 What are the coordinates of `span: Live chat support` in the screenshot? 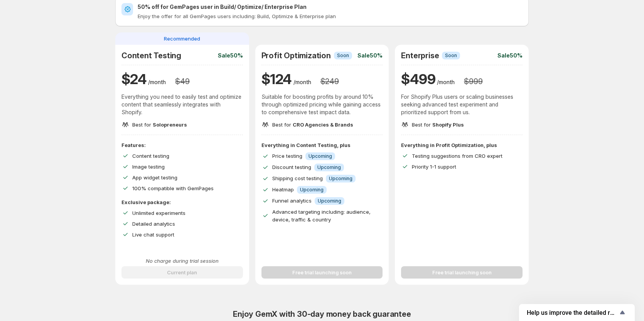 It's located at (153, 235).